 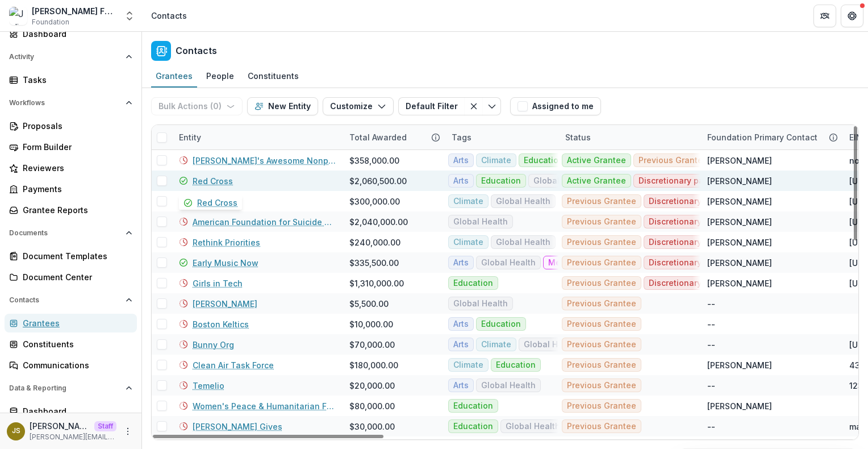 What do you see at coordinates (64, 103) in the screenshot?
I see `span: Workflows` at bounding box center [64, 103].